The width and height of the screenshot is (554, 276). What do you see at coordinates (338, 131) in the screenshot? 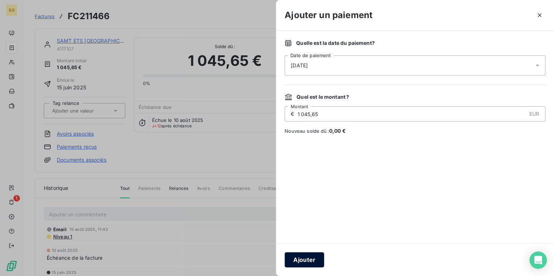
I see `span: 0,00 €` at bounding box center [338, 131].